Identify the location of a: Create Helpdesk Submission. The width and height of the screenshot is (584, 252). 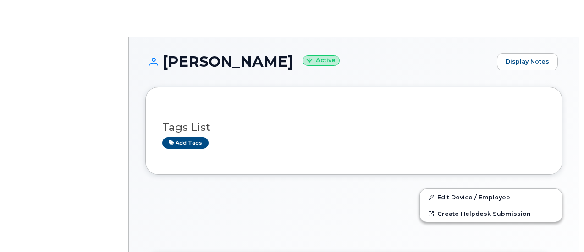
(491, 214).